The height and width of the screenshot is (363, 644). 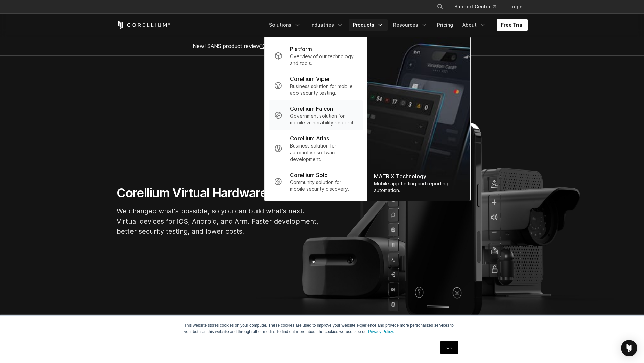 I want to click on a: MATRIX Technology Mobile app testing and reporting automation., so click(x=418, y=118).